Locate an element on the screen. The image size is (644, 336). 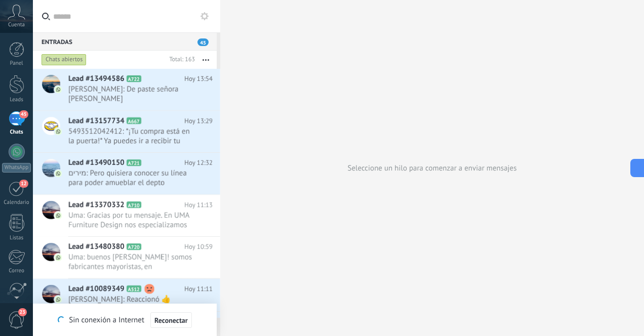
div: Panel is located at coordinates (17, 63).